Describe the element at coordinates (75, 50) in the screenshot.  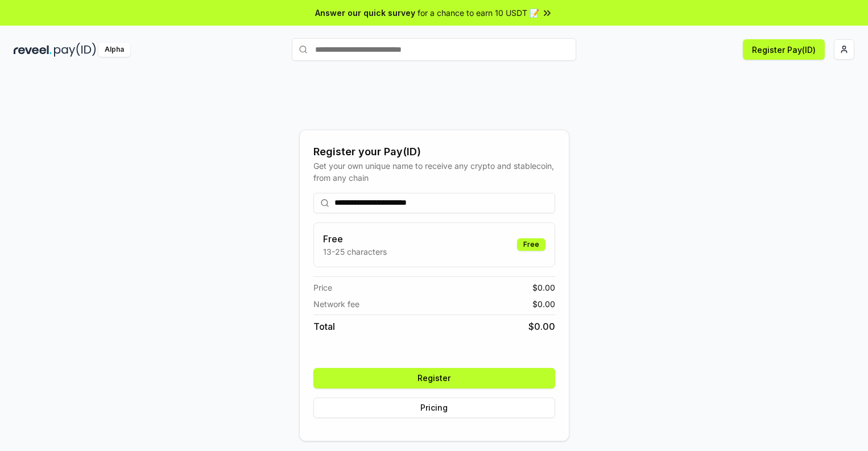
I see `img: pay_id` at that location.